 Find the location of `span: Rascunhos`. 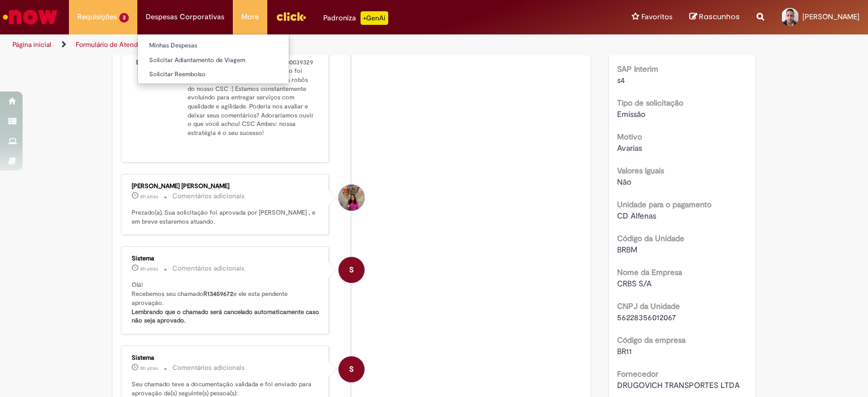

span: Rascunhos is located at coordinates (719, 17).